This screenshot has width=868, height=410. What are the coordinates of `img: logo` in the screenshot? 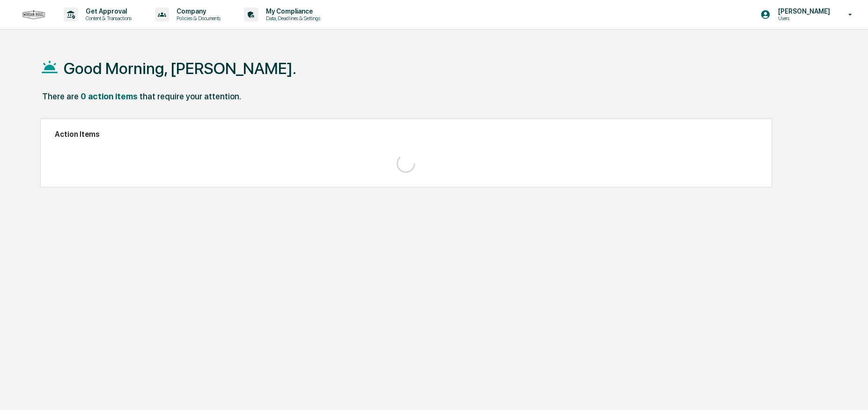 It's located at (33, 15).